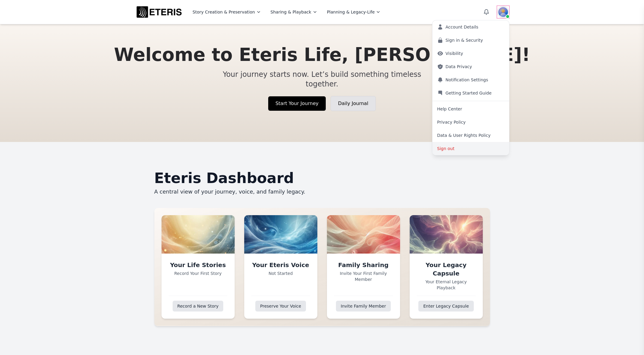  What do you see at coordinates (363, 265) in the screenshot?
I see `h3: Family Sharing` at bounding box center [363, 265].